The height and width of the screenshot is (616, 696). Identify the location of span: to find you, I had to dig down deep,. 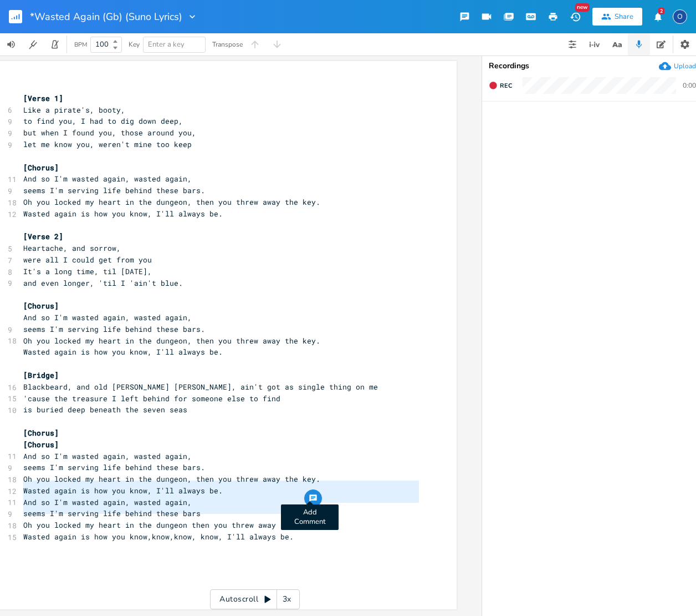
(103, 120).